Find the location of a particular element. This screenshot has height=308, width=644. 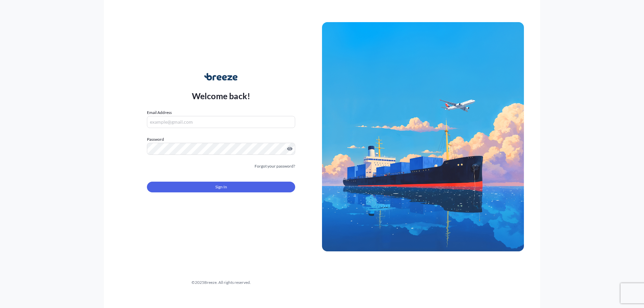

button: Sign In is located at coordinates (221, 187).